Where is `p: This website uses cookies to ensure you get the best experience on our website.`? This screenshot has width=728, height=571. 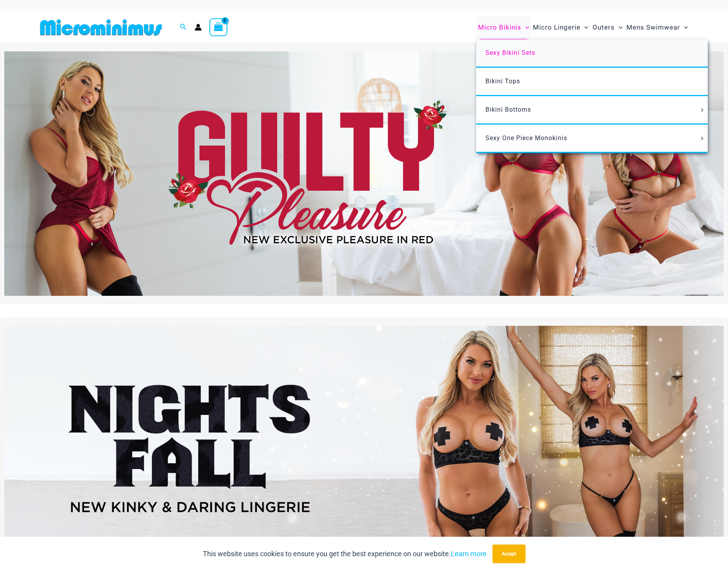 p: This website uses cookies to ensure you get the best experience on our website. is located at coordinates (345, 554).